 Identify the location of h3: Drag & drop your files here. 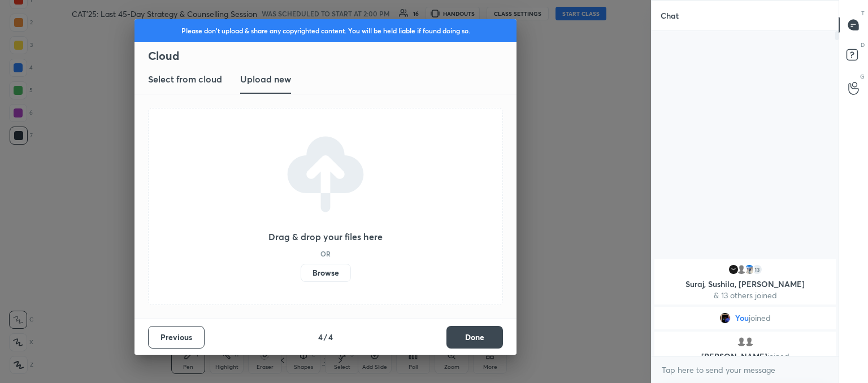
(325, 237).